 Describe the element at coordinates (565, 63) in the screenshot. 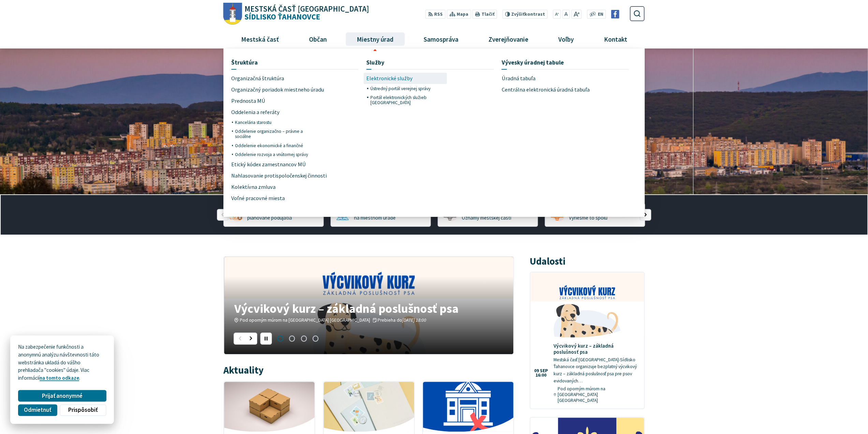

I see `a: Vývesky úradnej tabule` at that location.